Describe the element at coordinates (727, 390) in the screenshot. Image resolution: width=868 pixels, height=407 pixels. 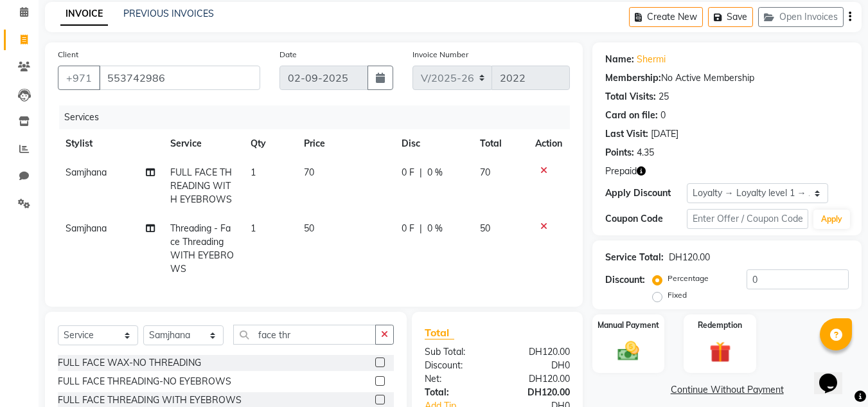
I see `a: Continue Without Payment` at that location.